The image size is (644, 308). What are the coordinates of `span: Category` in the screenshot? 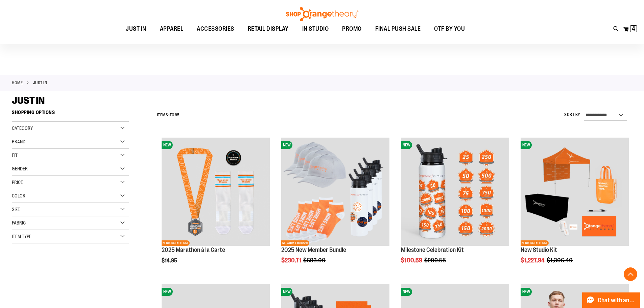 It's located at (22, 128).